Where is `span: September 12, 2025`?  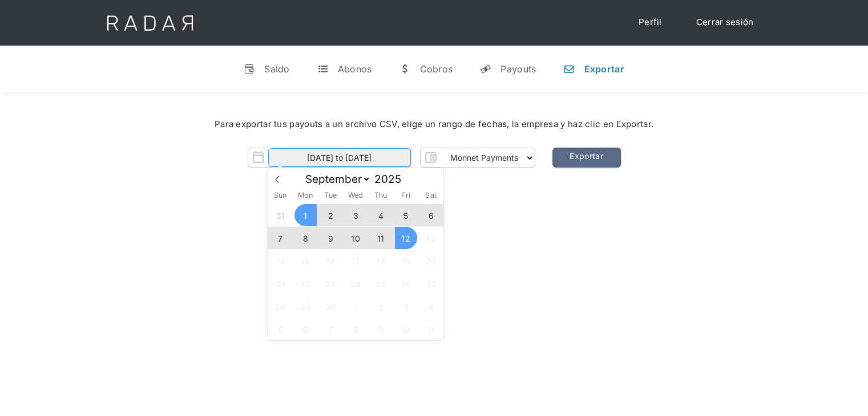
span: September 12, 2025 is located at coordinates (406, 238).